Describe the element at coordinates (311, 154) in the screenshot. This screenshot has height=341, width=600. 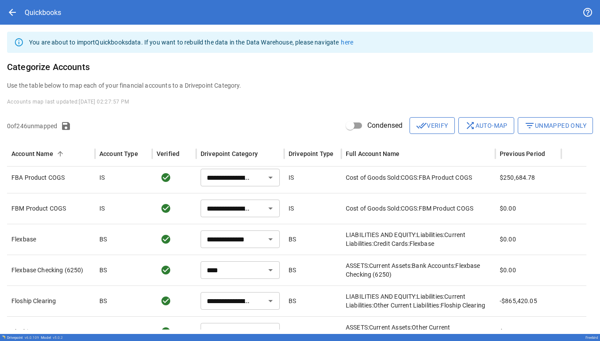
I see `div: Drivepoint Type` at that location.